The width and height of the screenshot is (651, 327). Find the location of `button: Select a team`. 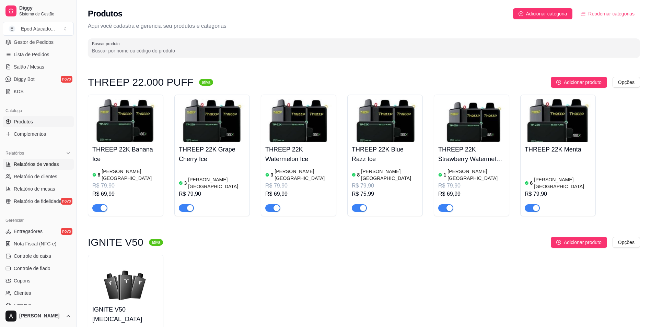

button: Select a team is located at coordinates (38, 29).